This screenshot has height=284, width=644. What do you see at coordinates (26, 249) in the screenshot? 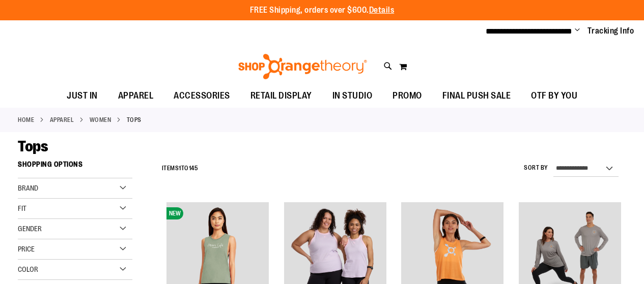
I see `span: Price` at bounding box center [26, 249].